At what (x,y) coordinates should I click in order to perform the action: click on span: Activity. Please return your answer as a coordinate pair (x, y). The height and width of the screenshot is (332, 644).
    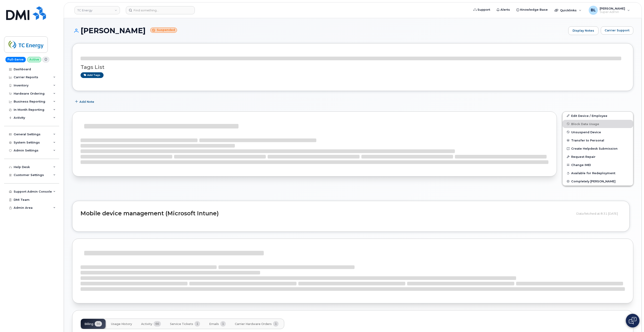
    Looking at the image, I should click on (147, 324).